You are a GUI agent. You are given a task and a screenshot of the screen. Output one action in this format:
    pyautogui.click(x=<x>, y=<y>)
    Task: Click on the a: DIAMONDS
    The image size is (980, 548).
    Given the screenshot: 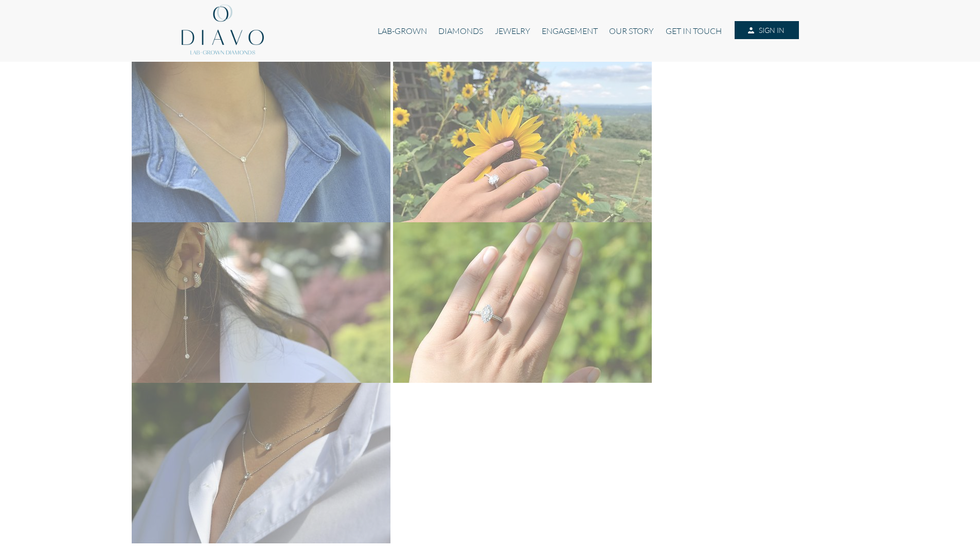 What is the action you would take?
    pyautogui.click(x=460, y=31)
    